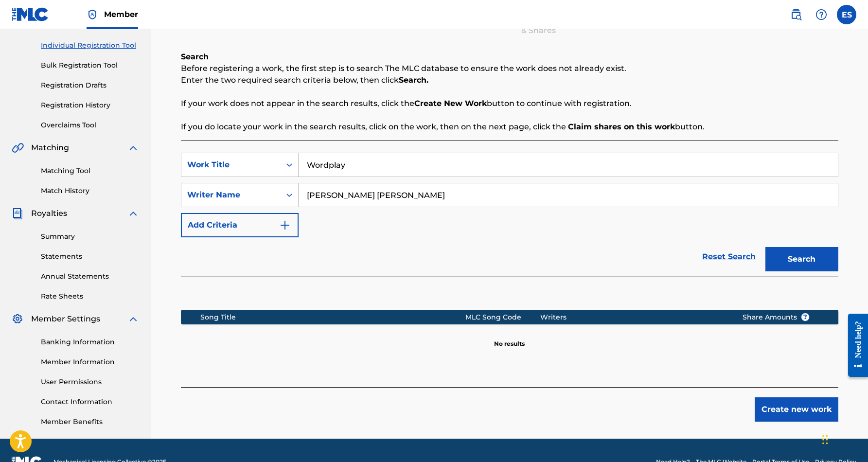  Describe the element at coordinates (843, 438) in the screenshot. I see `div: Chat Widget` at that location.